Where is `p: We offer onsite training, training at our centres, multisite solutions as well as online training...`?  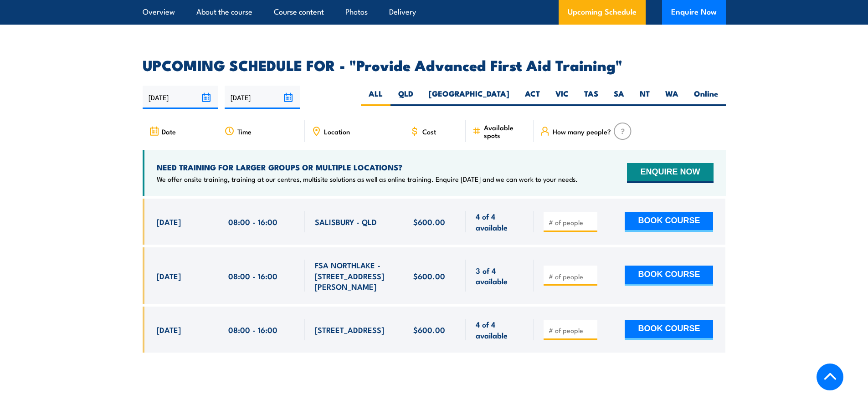 p: We offer onsite training, training at our centres, multisite solutions as well as online training... is located at coordinates (367, 179).